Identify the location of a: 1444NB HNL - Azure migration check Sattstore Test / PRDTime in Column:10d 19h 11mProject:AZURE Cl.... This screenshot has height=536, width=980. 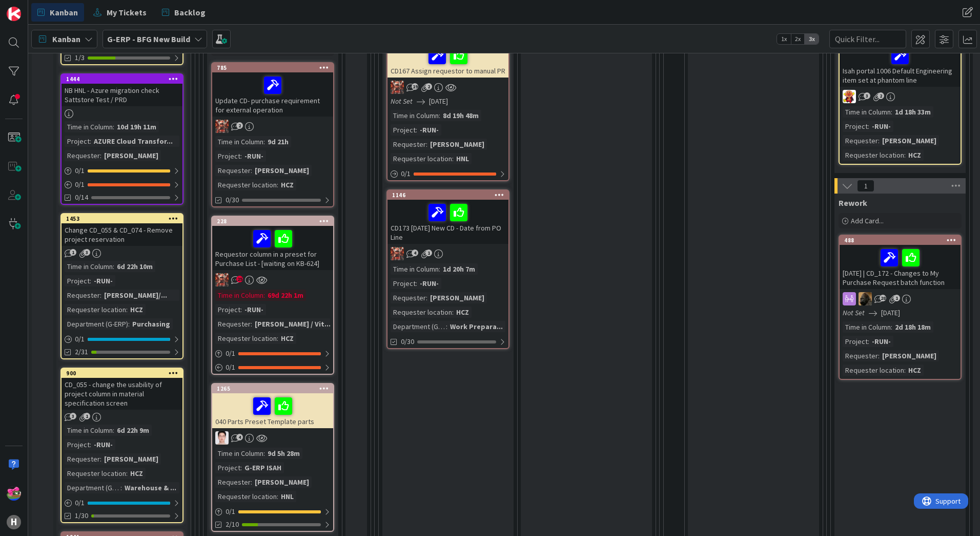
(122, 139).